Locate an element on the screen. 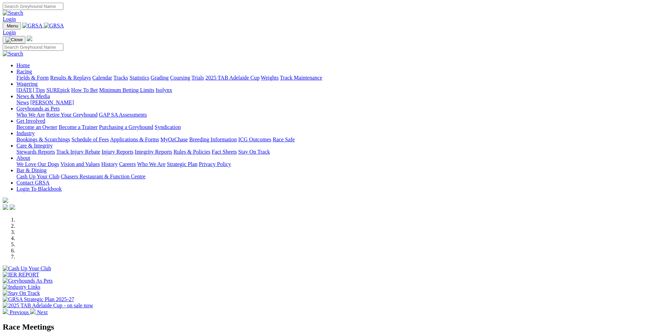  div: Care & Integrity is located at coordinates (333, 152).